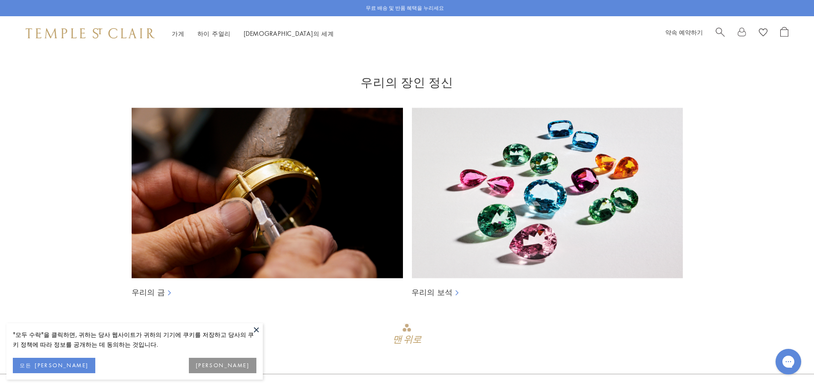 This screenshot has width=814, height=386. I want to click on nav: 메인 네비게이션, so click(253, 33).